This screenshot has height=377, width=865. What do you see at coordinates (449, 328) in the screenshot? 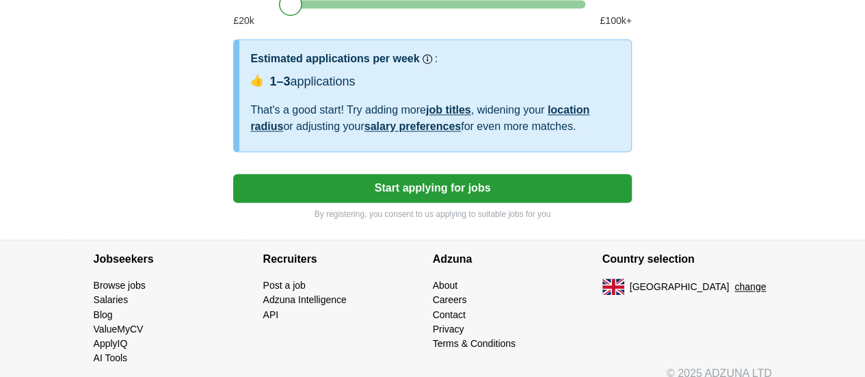
I see `a: Privacy` at bounding box center [449, 328].